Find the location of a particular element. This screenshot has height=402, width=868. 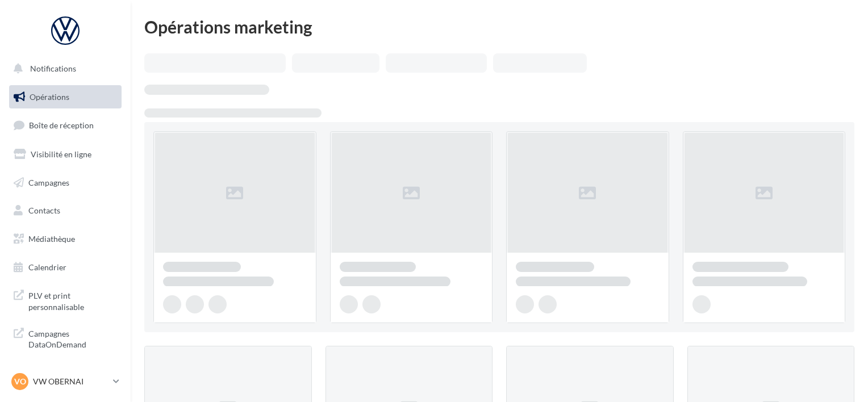

a: Calendrier is located at coordinates (65, 268).